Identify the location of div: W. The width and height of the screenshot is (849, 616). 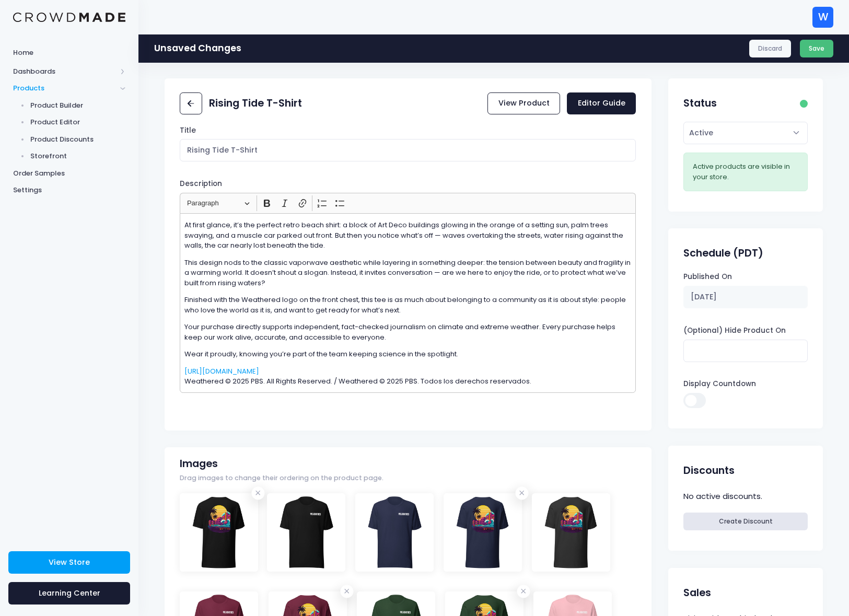
(823, 17).